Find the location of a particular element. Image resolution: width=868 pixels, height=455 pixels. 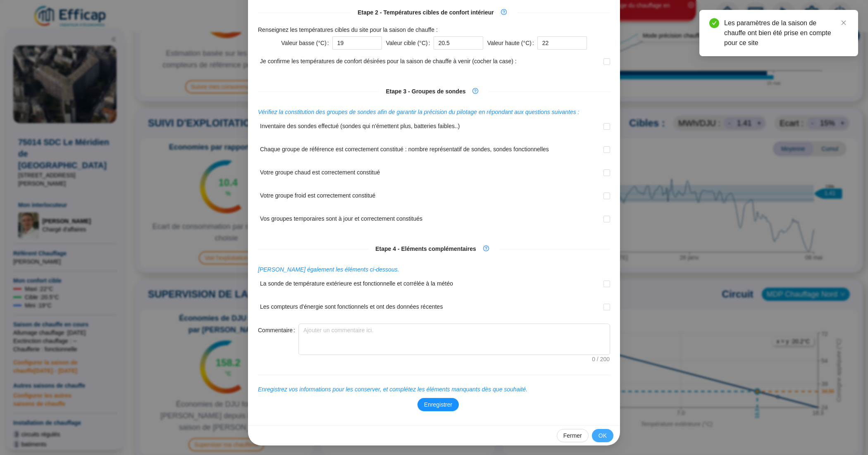

span: Les compteurs d'énergie sont fonctionnels et ont des données récentes is located at coordinates (351, 312).